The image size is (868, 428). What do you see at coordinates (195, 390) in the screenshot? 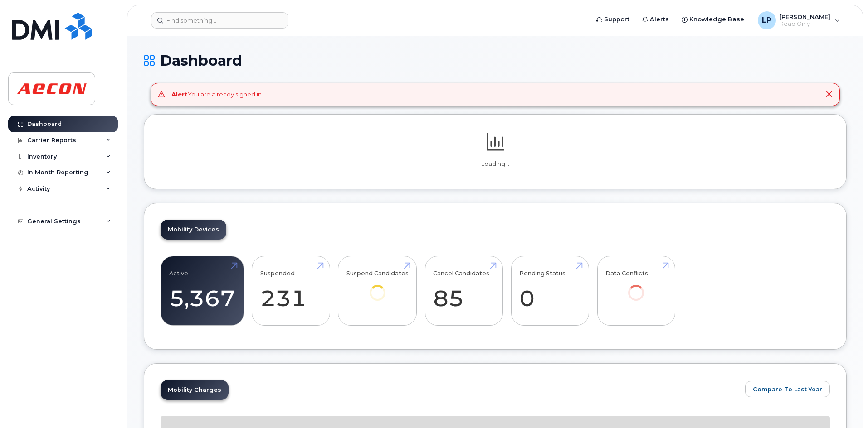
I see `a: Mobility Charges` at bounding box center [195, 390].